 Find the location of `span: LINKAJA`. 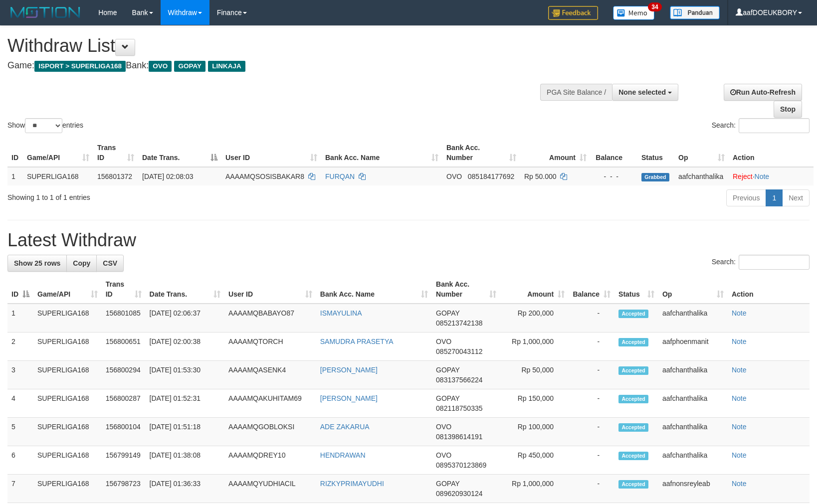

span: LINKAJA is located at coordinates (226, 66).